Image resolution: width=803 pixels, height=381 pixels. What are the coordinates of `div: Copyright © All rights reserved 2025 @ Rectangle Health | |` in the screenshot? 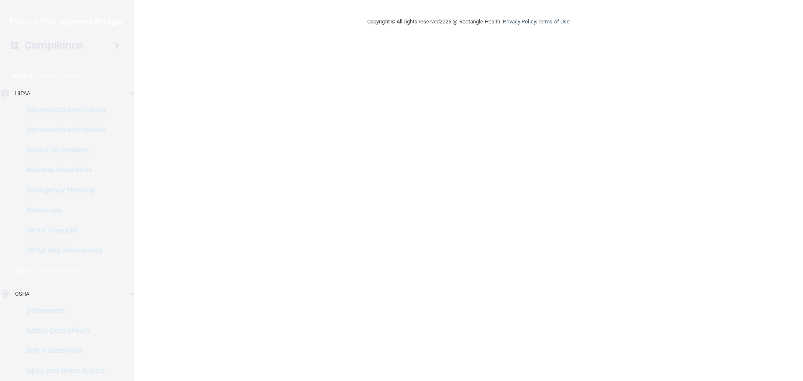 It's located at (468, 22).